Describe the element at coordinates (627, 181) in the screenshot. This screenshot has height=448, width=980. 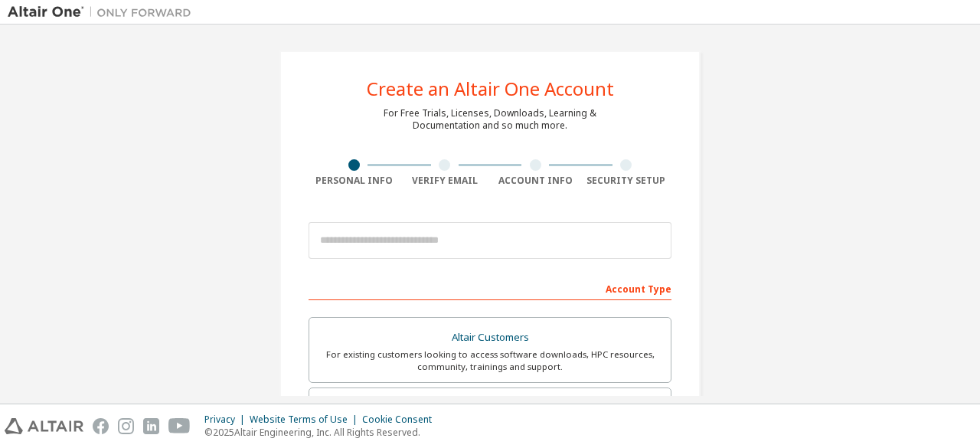
I see `div: Security Setup` at that location.